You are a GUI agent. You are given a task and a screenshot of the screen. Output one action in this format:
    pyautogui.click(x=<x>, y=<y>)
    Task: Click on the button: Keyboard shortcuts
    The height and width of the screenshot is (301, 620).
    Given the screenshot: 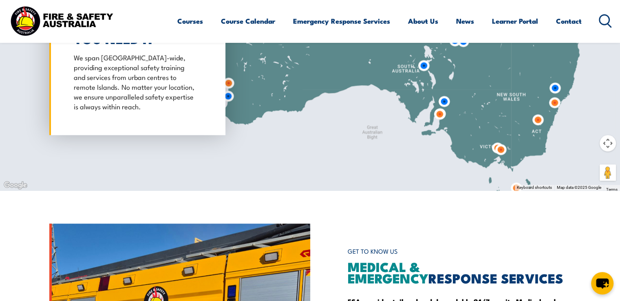 What is the action you would take?
    pyautogui.click(x=534, y=187)
    